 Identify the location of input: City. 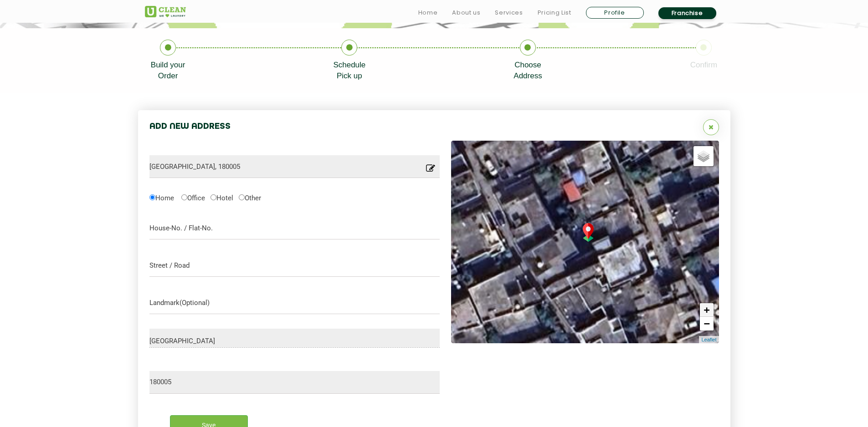
(295, 341).